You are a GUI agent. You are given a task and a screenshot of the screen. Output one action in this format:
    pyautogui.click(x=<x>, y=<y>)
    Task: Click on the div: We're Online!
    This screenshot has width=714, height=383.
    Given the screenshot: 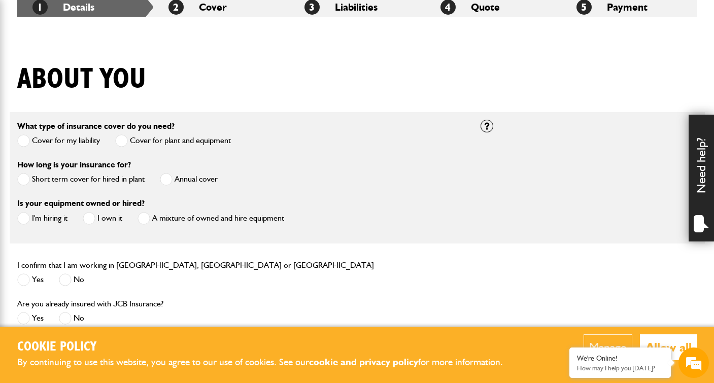 What is the action you would take?
    pyautogui.click(x=621, y=359)
    